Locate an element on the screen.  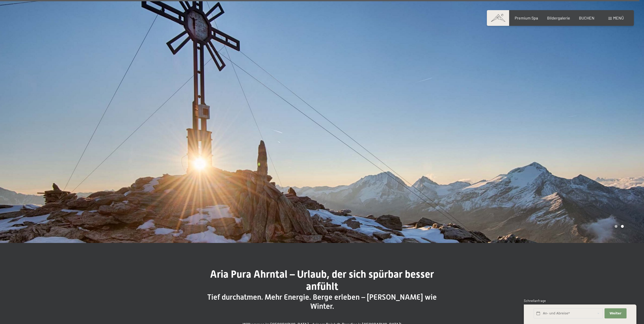
div: Carousel Page 2 (Current Slide) is located at coordinates (622, 226).